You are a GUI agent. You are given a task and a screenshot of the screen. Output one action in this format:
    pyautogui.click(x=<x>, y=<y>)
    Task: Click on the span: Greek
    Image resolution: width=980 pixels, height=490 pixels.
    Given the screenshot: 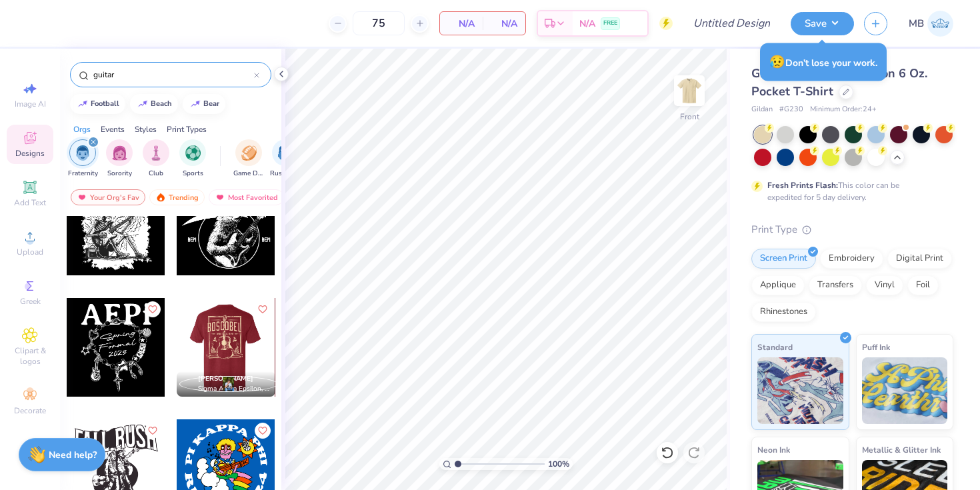 What is the action you would take?
    pyautogui.click(x=30, y=302)
    